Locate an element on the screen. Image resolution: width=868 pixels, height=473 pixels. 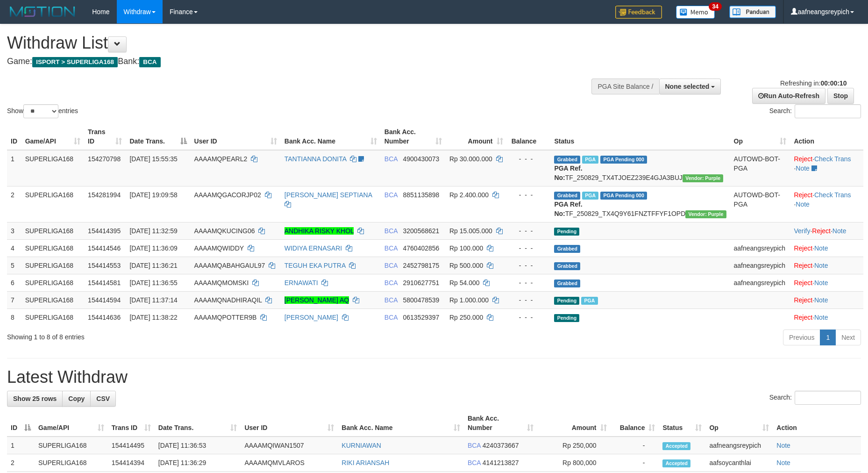
span: Rp 2.400.000 is located at coordinates (470, 195).